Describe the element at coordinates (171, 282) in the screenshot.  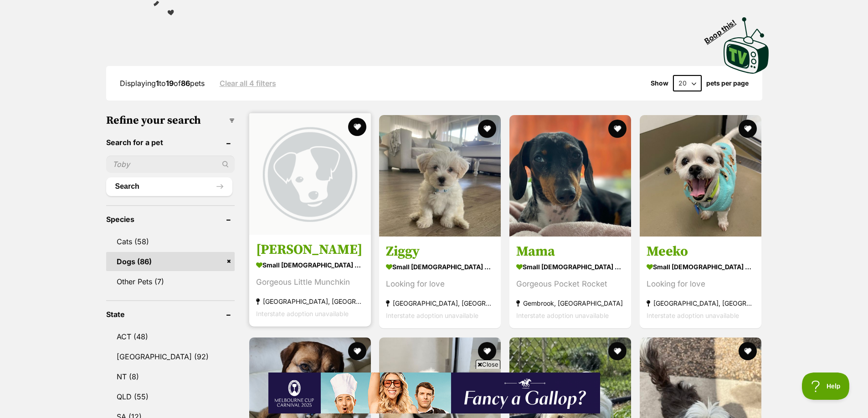
I see `a: Other Pets (7)` at that location.